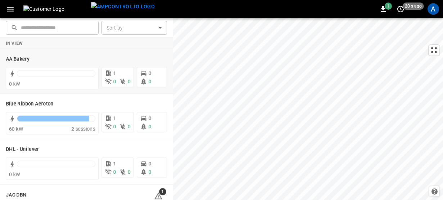 The height and width of the screenshot is (200, 443). What do you see at coordinates (30, 104) in the screenshot?
I see `h6: Blue Ribbon Aeroton` at bounding box center [30, 104].